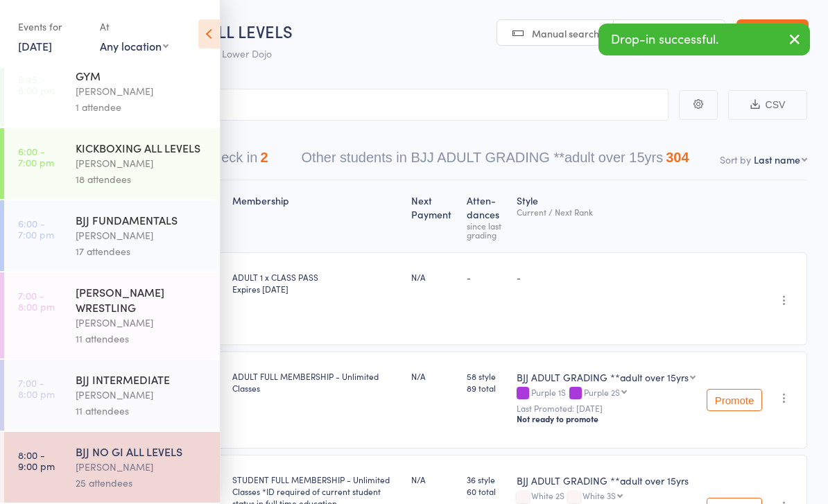 This screenshot has width=828, height=504. Describe the element at coordinates (52, 26) in the screenshot. I see `div: Events for` at that location.